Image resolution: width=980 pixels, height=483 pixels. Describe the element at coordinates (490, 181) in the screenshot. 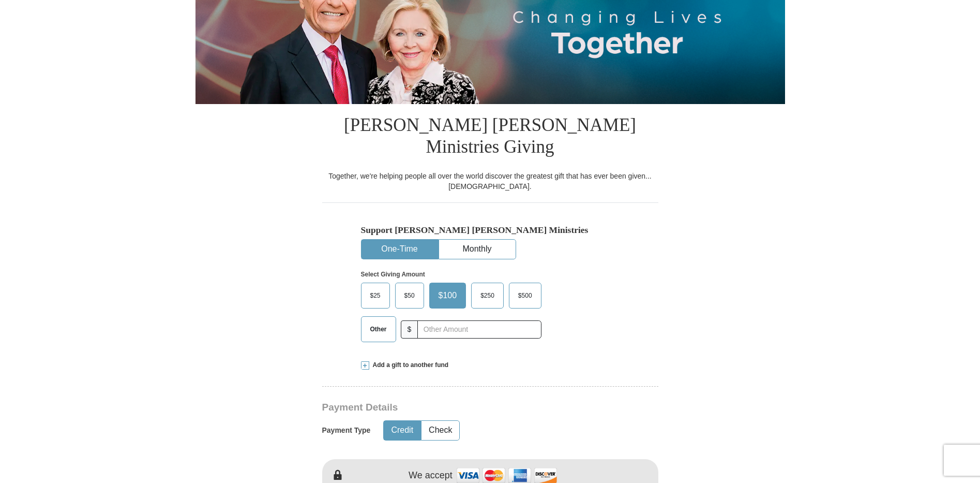

I see `div: Together, we're helping people all over the world discover the greatest gift that has ever been g...` at that location.